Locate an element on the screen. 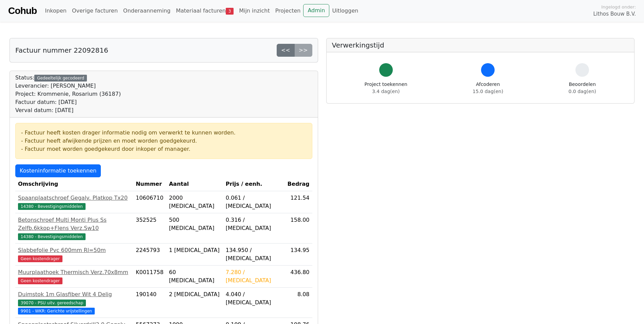 This screenshot has height=324, width=644. td: 352525 is located at coordinates (150, 229).